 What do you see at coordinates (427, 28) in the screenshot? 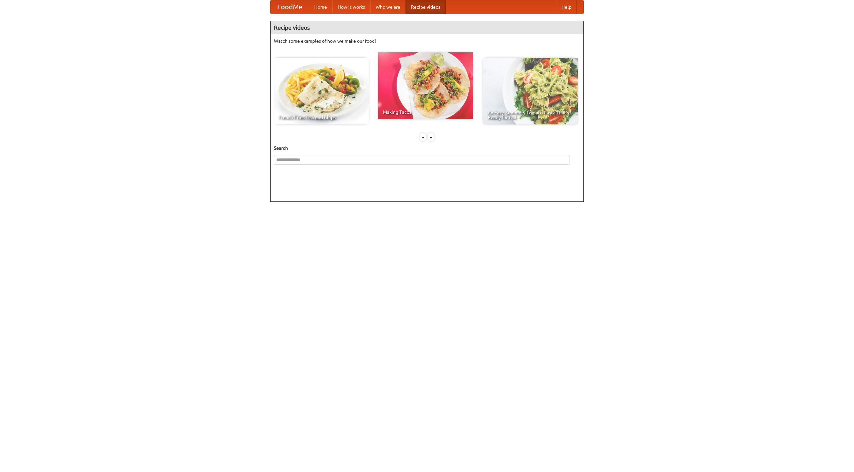
I see `h4: Recipe videos` at bounding box center [427, 28].